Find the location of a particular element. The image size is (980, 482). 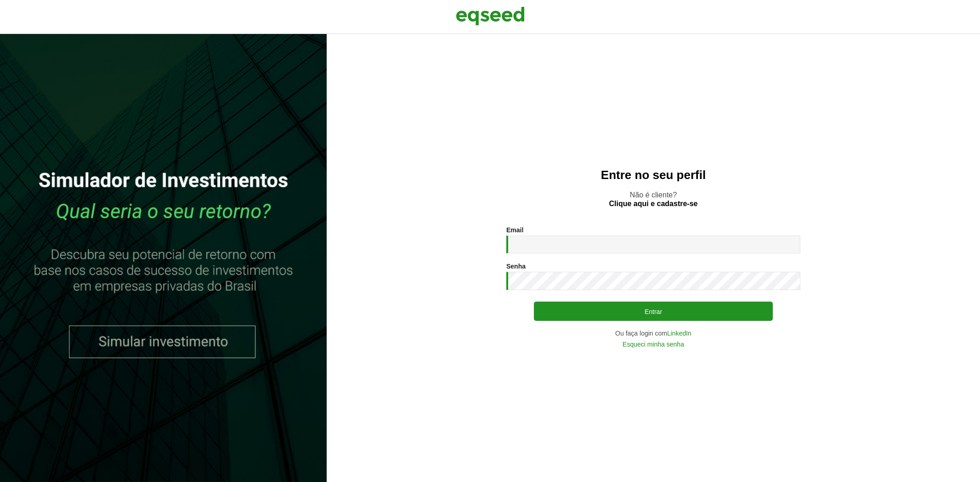

img: EqSeed Logo is located at coordinates (490, 16).